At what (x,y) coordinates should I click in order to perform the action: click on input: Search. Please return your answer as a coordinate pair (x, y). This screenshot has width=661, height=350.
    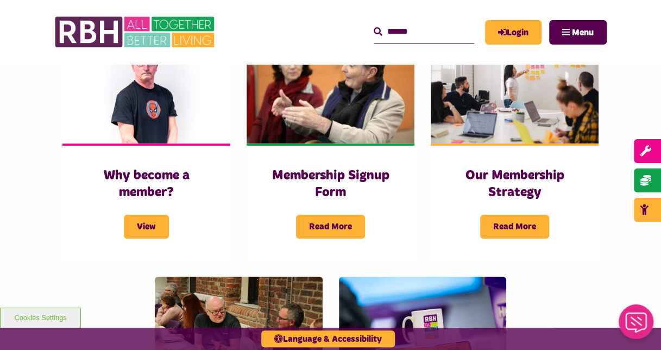
    Looking at the image, I should click on (424, 32).